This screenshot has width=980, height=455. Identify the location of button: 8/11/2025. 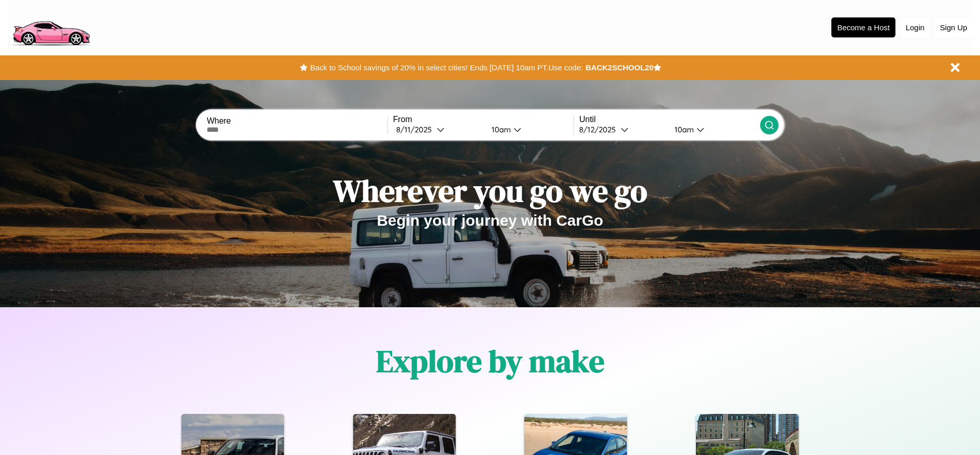
(438, 129).